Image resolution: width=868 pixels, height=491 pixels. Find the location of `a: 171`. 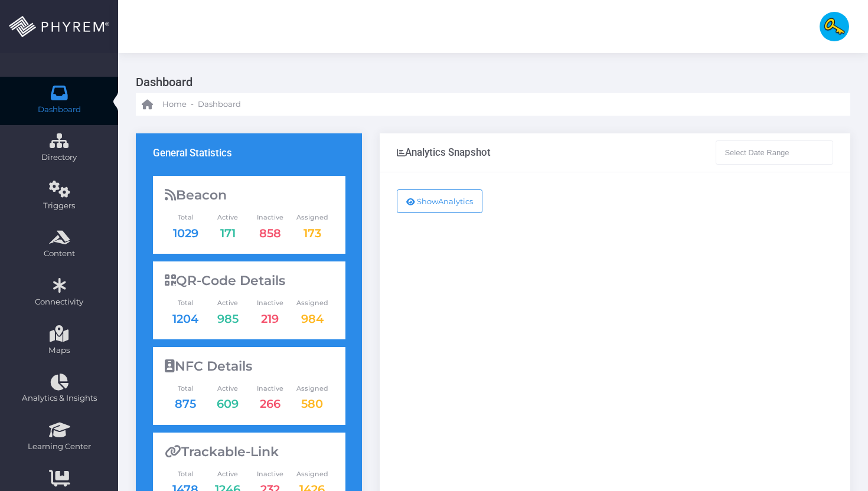

a: 171 is located at coordinates (228, 233).